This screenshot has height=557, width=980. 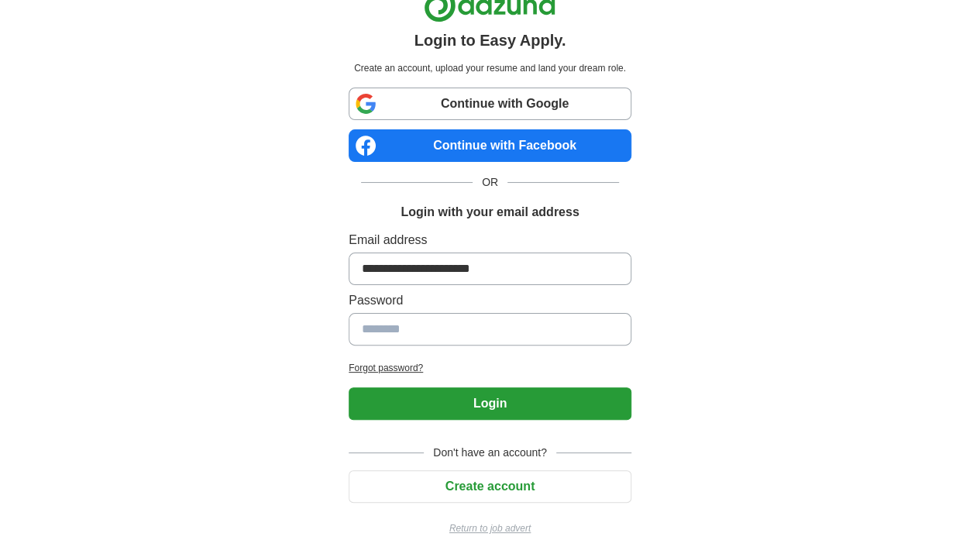 What do you see at coordinates (490, 181) in the screenshot?
I see `span: OR` at bounding box center [490, 181].